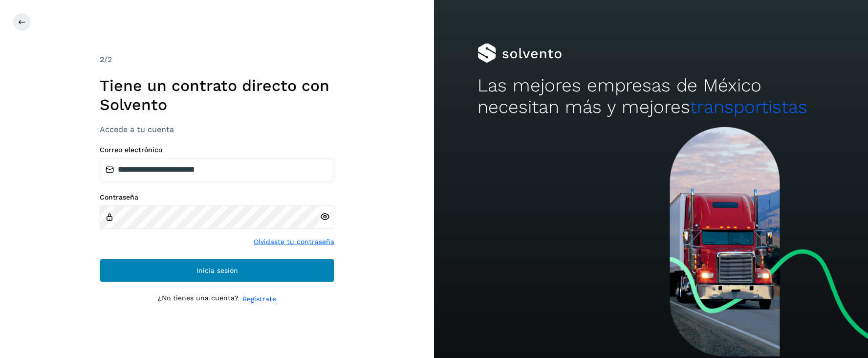  What do you see at coordinates (217, 95) in the screenshot?
I see `h1: Tiene un contrato directo con Solvento` at bounding box center [217, 95].